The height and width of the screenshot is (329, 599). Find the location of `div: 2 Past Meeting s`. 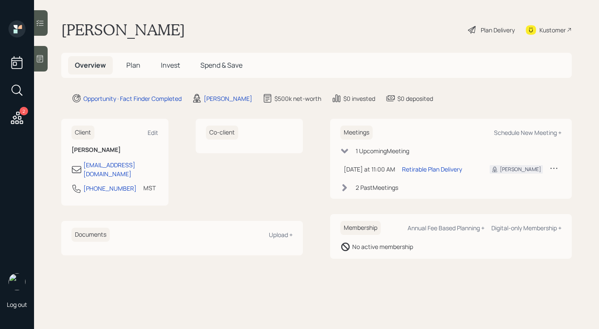

div: 2 Past Meeting s is located at coordinates (377, 187).